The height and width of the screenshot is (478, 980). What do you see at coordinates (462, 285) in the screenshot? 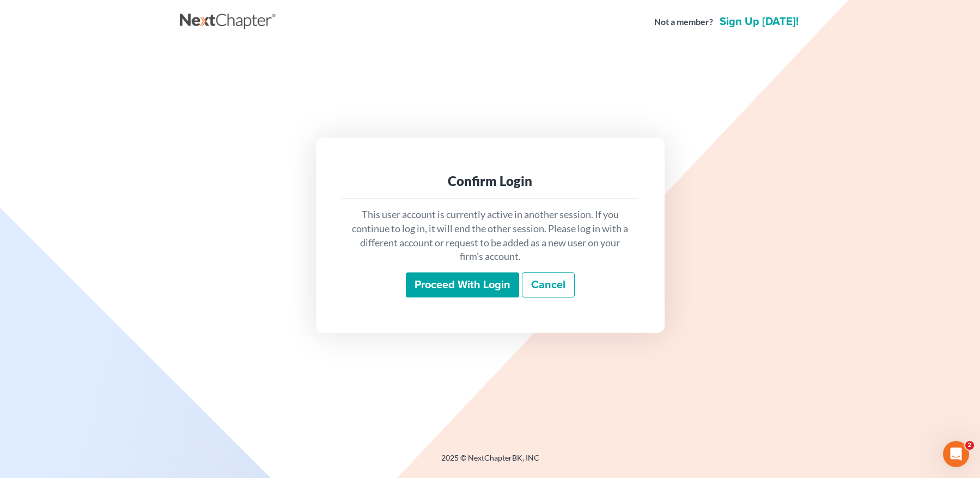
I see `input: Proceed with login` at bounding box center [462, 285].